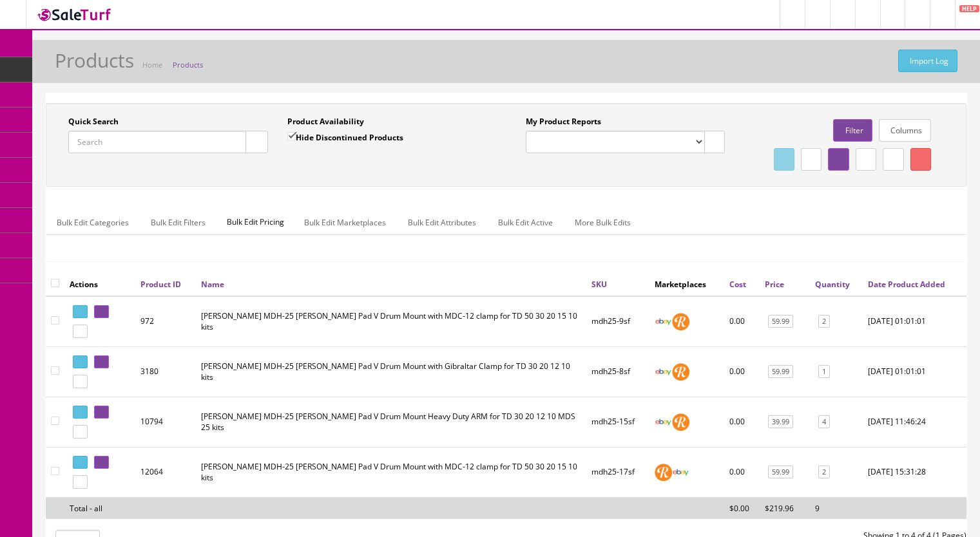 Image resolution: width=980 pixels, height=537 pixels. I want to click on td: 3180, so click(166, 372).